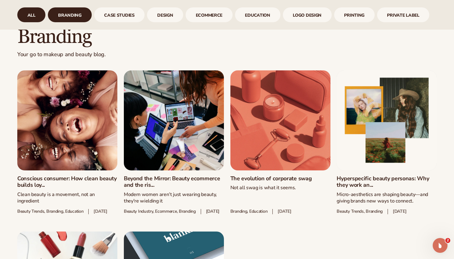 The height and width of the screenshot is (259, 454). I want to click on p: Your go to makeup and beauty blog., so click(227, 54).